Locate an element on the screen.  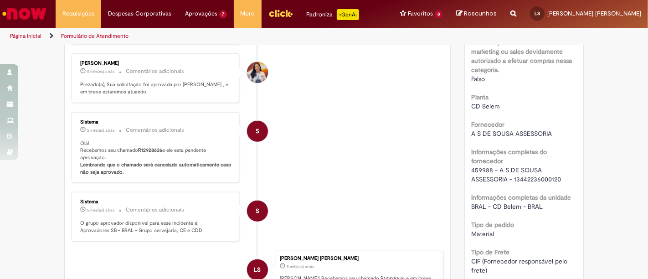
span: LS is located at coordinates (537, 13).